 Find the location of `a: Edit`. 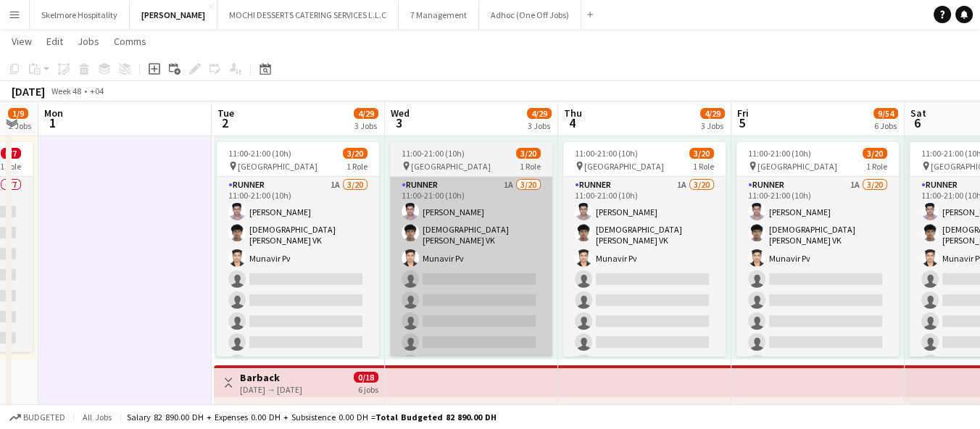

a: Edit is located at coordinates (54, 41).